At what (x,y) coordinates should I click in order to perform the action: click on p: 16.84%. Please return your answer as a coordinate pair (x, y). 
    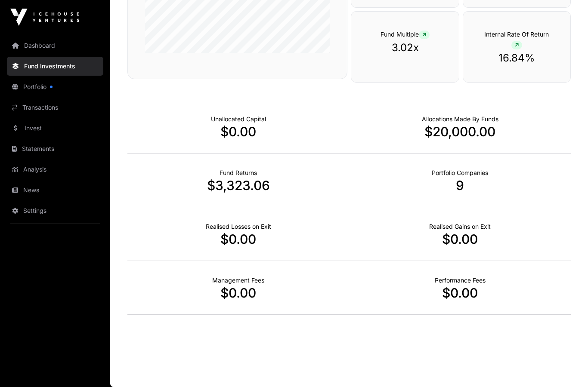
    Looking at the image, I should click on (517, 58).